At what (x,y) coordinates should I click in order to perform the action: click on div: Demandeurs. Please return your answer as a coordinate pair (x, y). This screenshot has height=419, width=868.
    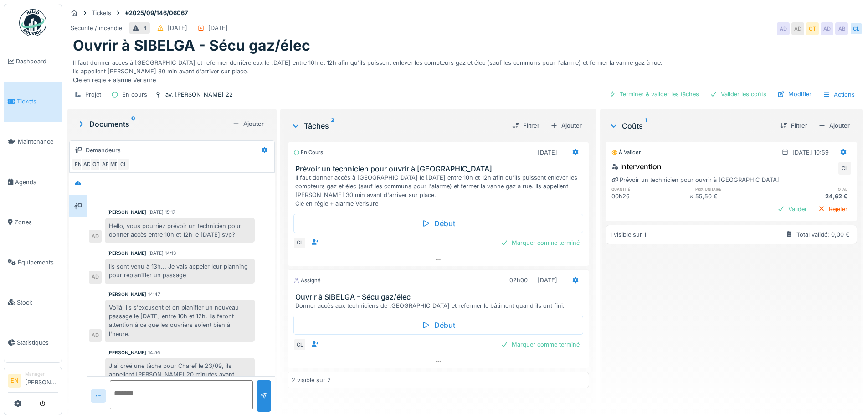
    Looking at the image, I should click on (103, 150).